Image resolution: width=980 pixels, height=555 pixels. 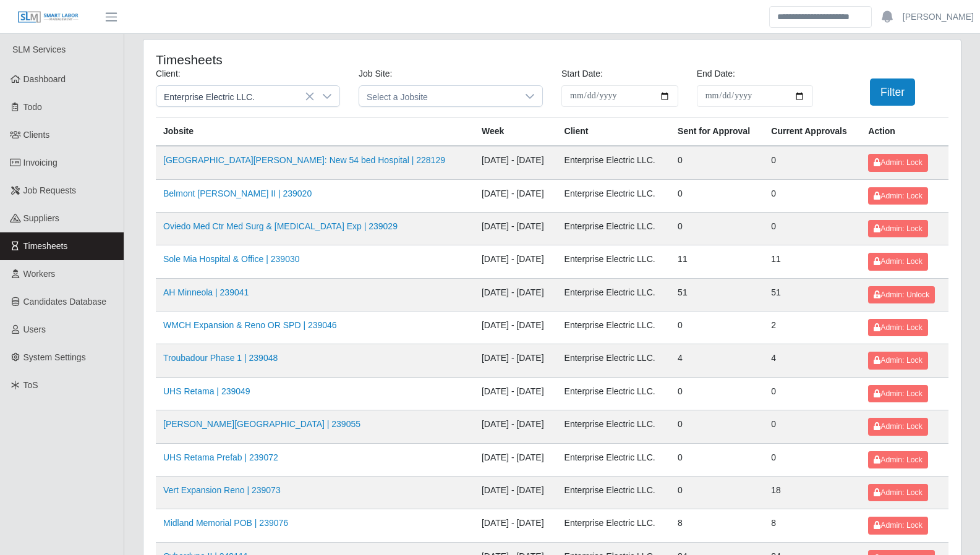 What do you see at coordinates (812, 328) in the screenshot?
I see `td: 2` at bounding box center [812, 328].